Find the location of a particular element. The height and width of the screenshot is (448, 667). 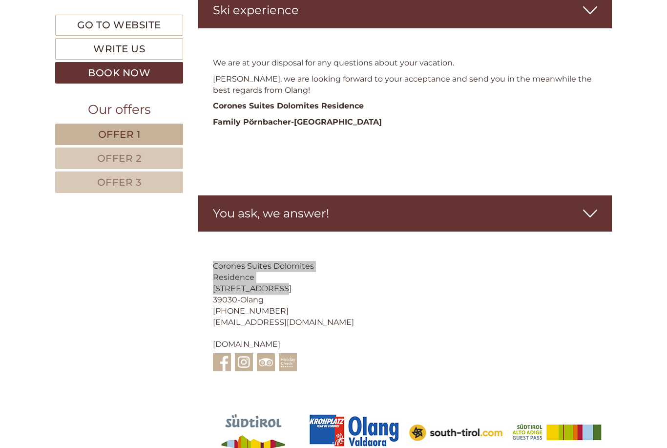

div: You ask, we answer! is located at coordinates (405, 213).